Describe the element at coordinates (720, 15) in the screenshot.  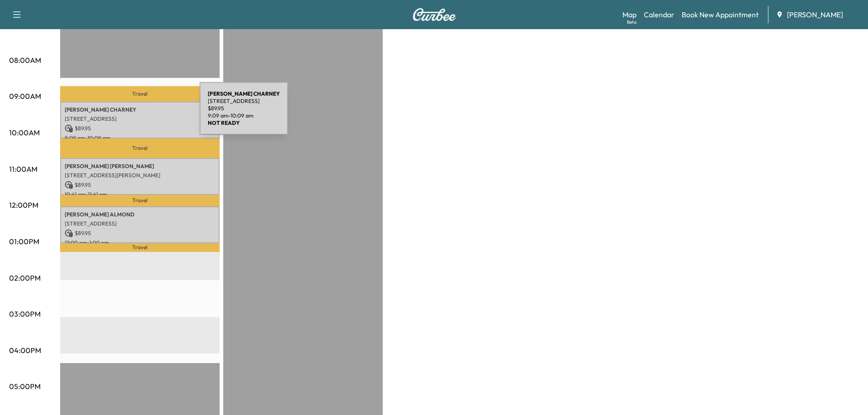
I see `a: Book New Appointment` at that location.